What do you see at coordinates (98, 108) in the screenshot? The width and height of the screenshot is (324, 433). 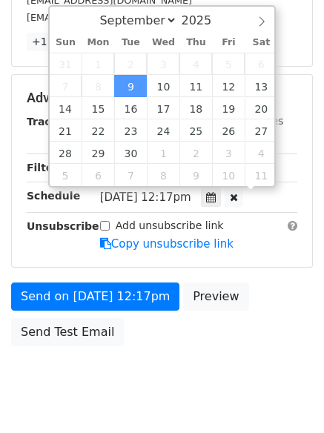 I see `span: September 15, 2025` at bounding box center [98, 108].